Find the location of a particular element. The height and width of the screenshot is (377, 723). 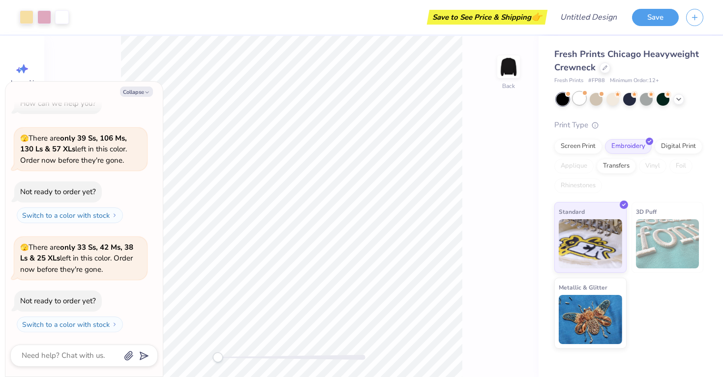

span: Fresh Prints is located at coordinates (569, 81).